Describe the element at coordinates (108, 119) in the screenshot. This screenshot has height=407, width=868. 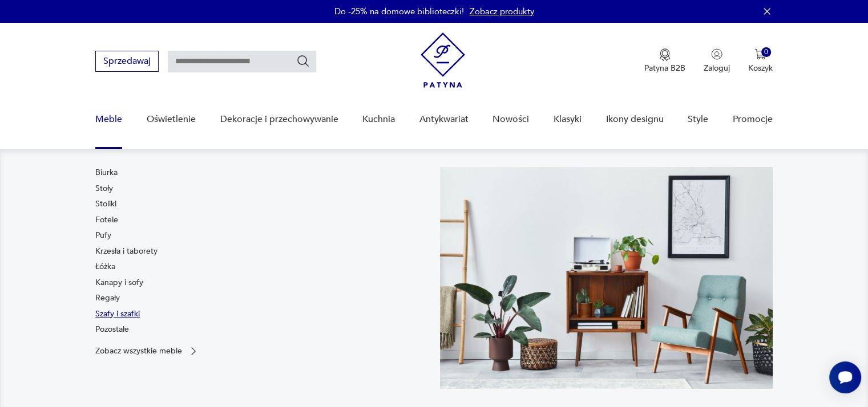
I see `a: Meble` at that location.